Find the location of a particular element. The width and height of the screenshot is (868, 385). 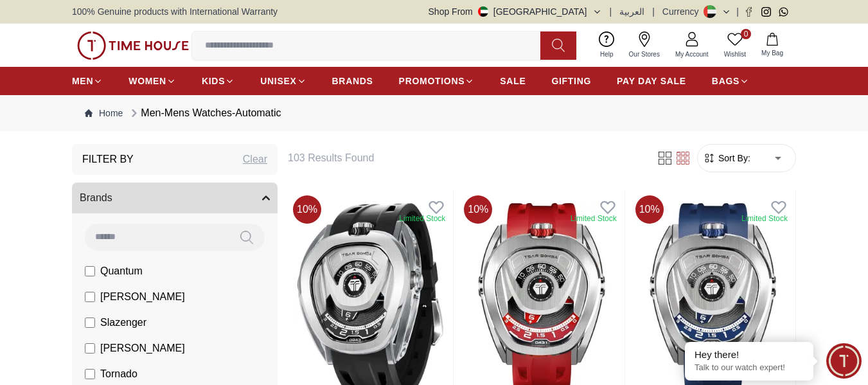

a: GIFTING is located at coordinates (572, 81).